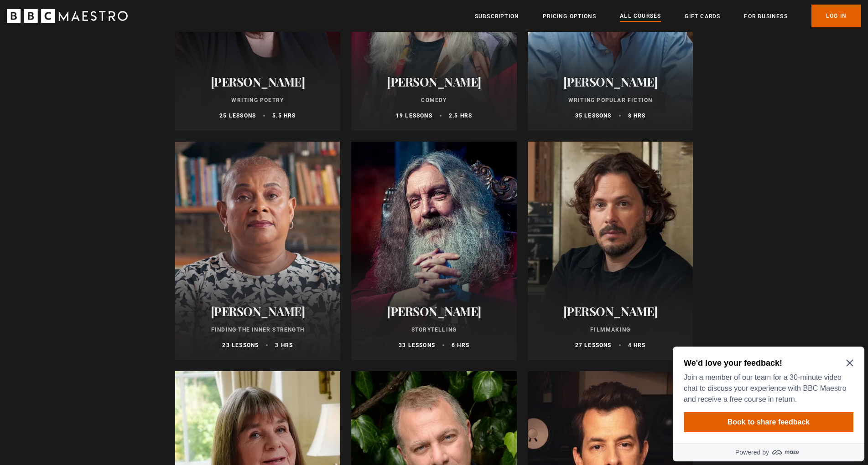 The image size is (868, 465). Describe the element at coordinates (240, 345) in the screenshot. I see `p: 23 lessons` at that location.